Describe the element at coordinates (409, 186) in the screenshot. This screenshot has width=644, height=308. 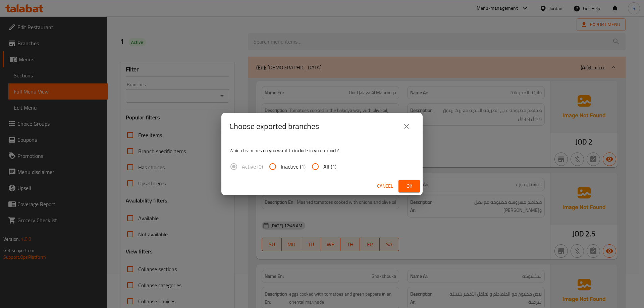
I see `button: Ok` at that location.